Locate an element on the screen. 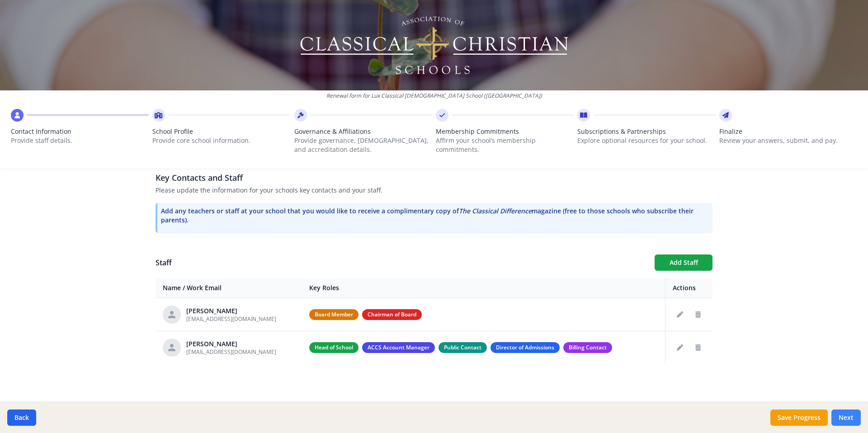 This screenshot has width=868, height=433. span: Board Member is located at coordinates (334, 314).